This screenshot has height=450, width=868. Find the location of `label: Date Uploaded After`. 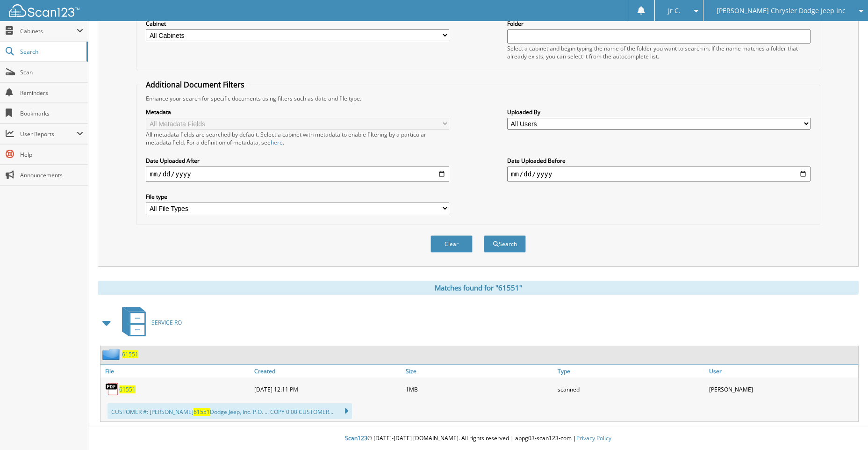

label: Date Uploaded After is located at coordinates (297, 161).